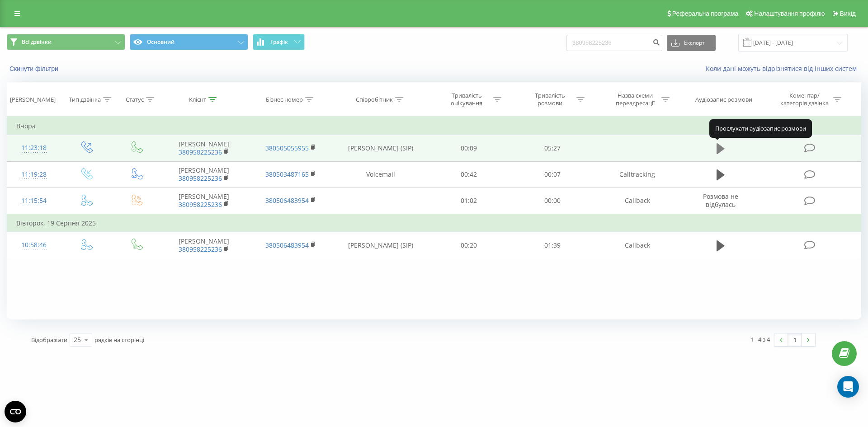 The width and height of the screenshot is (868, 427). I want to click on span: Вихід, so click(847, 13).